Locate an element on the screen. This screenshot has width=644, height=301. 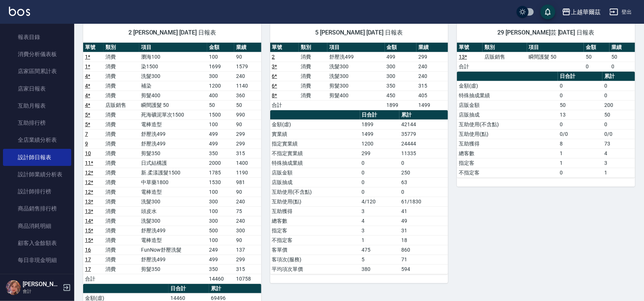
td: 981 is located at coordinates (247, 182).